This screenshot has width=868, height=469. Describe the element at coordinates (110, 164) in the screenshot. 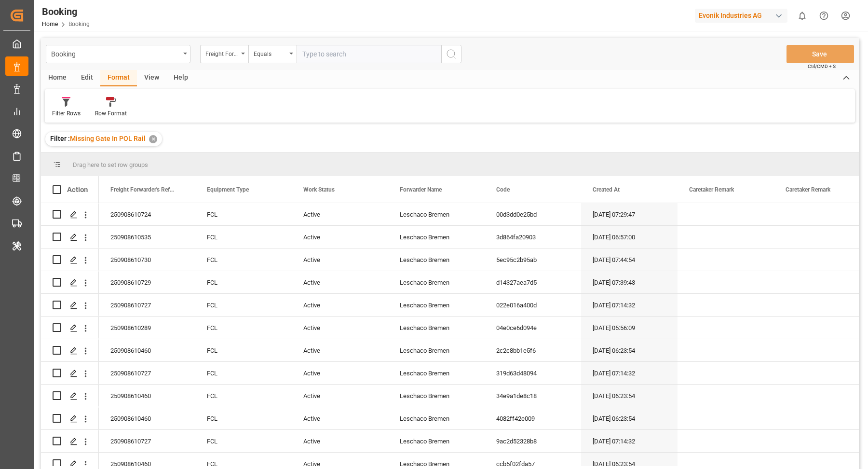

I see `span: Drag here to set row groups` at that location.